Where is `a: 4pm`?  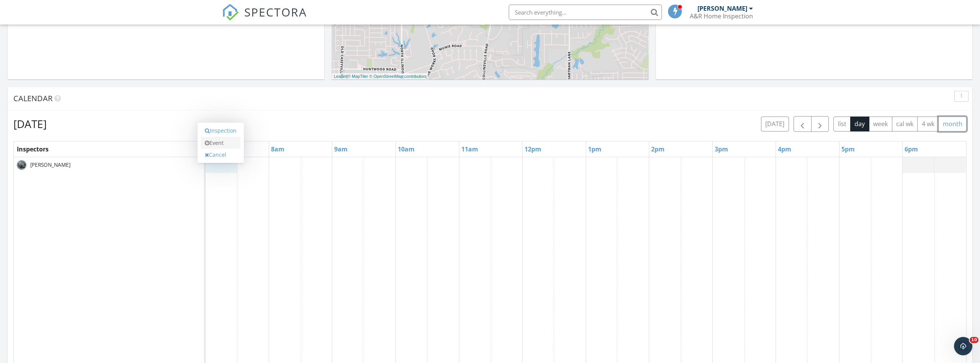 a: 4pm is located at coordinates (784, 149).